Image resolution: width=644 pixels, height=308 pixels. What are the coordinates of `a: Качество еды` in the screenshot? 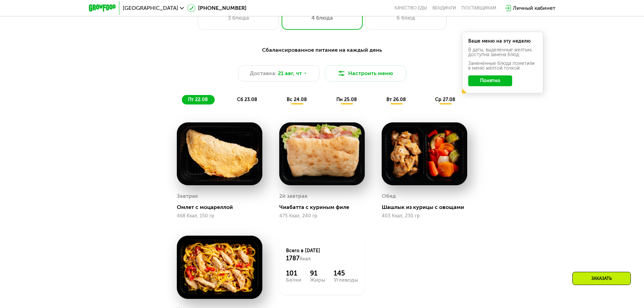 It's located at (411, 8).